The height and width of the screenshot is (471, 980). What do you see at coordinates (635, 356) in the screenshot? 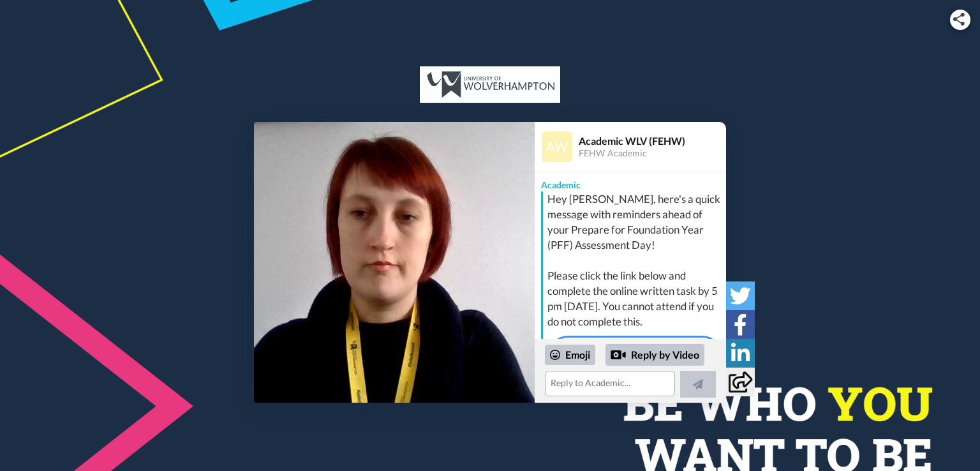
I see `a: PFF Day Guidance & Written Task` at bounding box center [635, 356].